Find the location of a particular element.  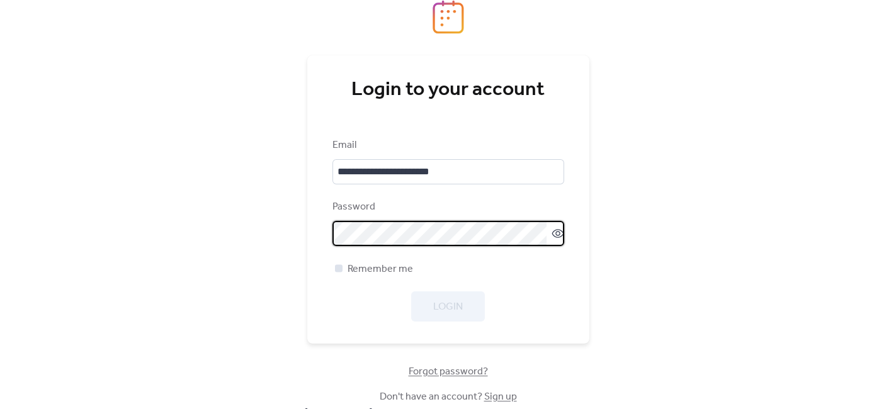

div: Email is located at coordinates (447, 145).